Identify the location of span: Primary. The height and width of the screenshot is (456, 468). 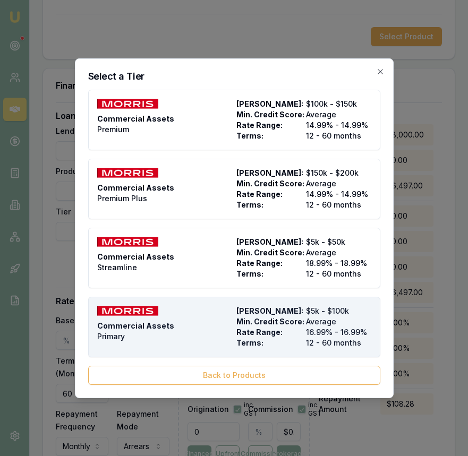
(111, 337).